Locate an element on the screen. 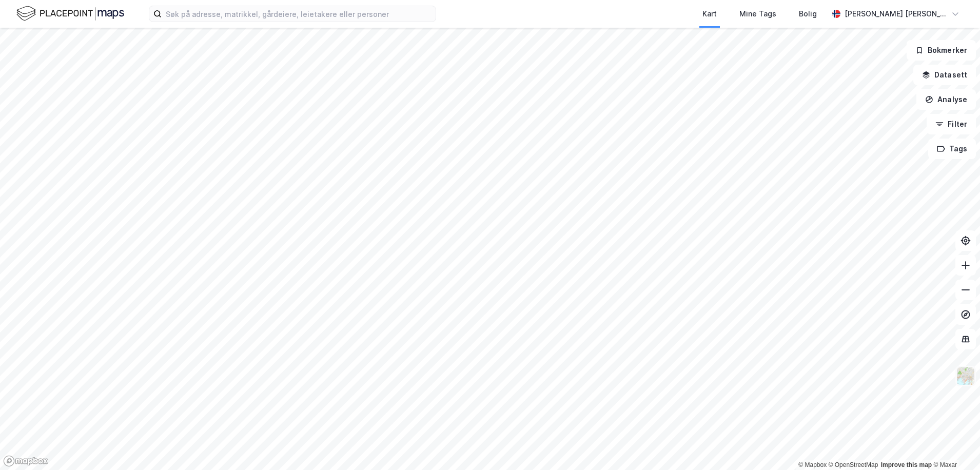 Image resolution: width=980 pixels, height=470 pixels. div: Chat Widget is located at coordinates (954, 445).